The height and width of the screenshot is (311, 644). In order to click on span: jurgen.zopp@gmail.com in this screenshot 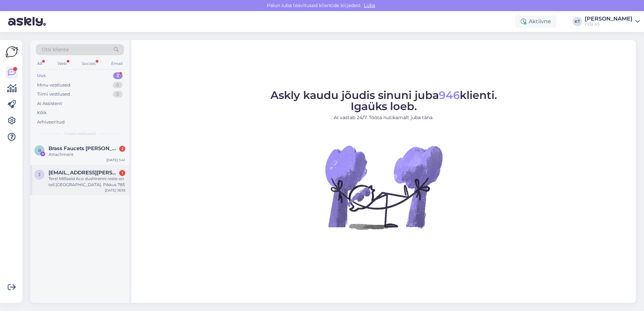, I will do `click(83, 172)`.